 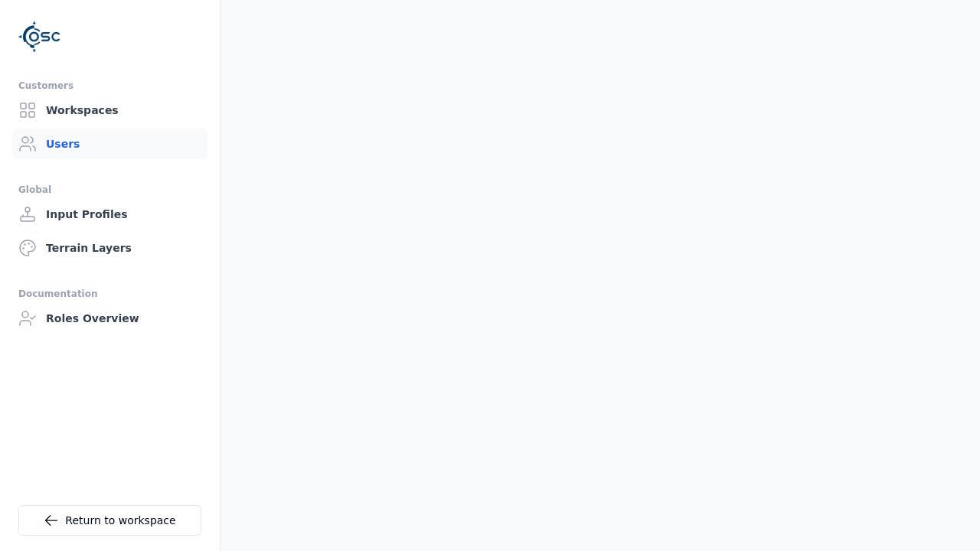 I want to click on a: Users, so click(x=110, y=144).